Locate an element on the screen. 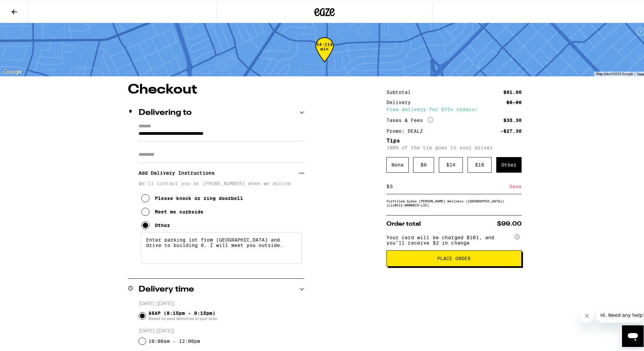 The width and height of the screenshot is (644, 351). span: Your card will be charged $101, and you’ll receive $2 in change is located at coordinates (450, 237).